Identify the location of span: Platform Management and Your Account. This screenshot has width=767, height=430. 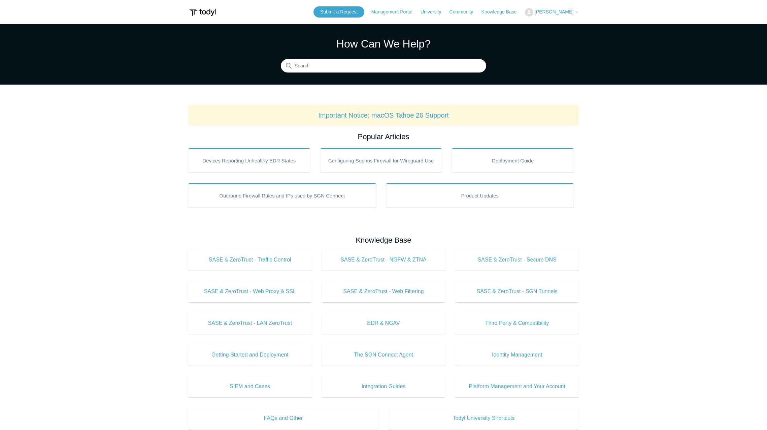
(517, 386).